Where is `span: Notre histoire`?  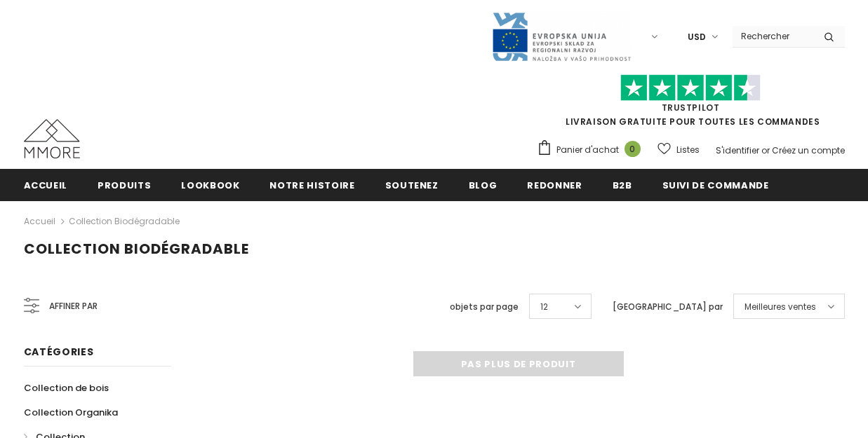 span: Notre histoire is located at coordinates (312, 185).